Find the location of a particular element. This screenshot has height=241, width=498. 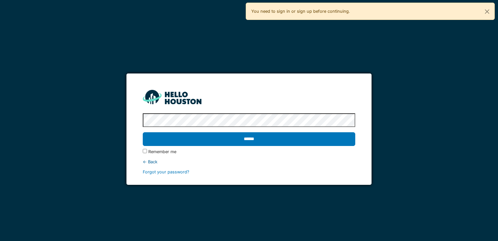

img: HH_line-BYnF2_Hg.png is located at coordinates (172, 96).